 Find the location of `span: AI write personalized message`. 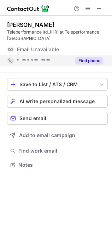

span: AI write personalized message is located at coordinates (57, 102).